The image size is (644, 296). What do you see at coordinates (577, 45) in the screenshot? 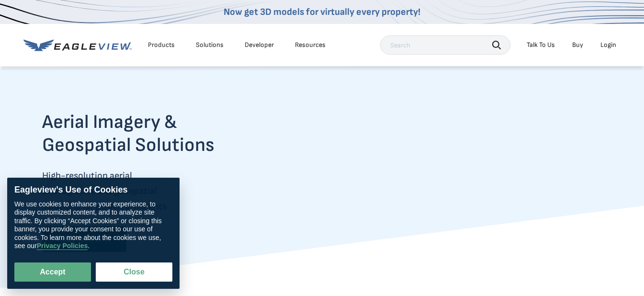
I see `a: Buy` at bounding box center [577, 45].